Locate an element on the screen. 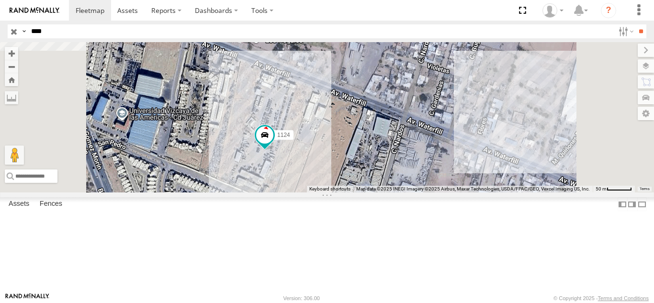  label: Measure is located at coordinates (11, 98).